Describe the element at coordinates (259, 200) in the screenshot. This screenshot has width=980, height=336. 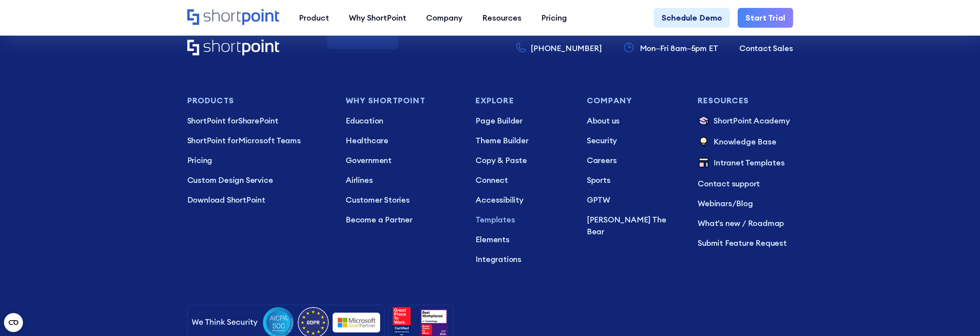
I see `a: Download ShortPoint` at that location.